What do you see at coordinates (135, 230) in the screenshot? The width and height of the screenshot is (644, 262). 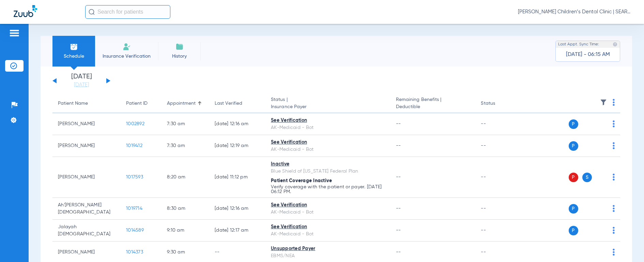 I see `span: 1014589` at bounding box center [135, 230].